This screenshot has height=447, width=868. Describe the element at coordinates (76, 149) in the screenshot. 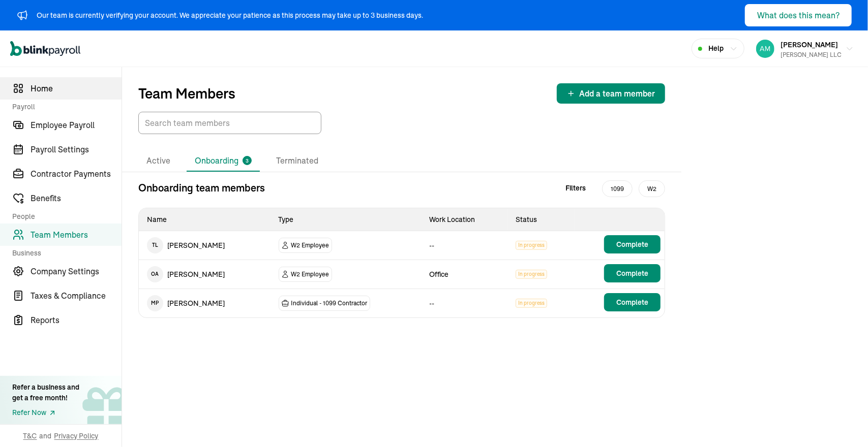

I see `span: Payroll Settings` at that location.